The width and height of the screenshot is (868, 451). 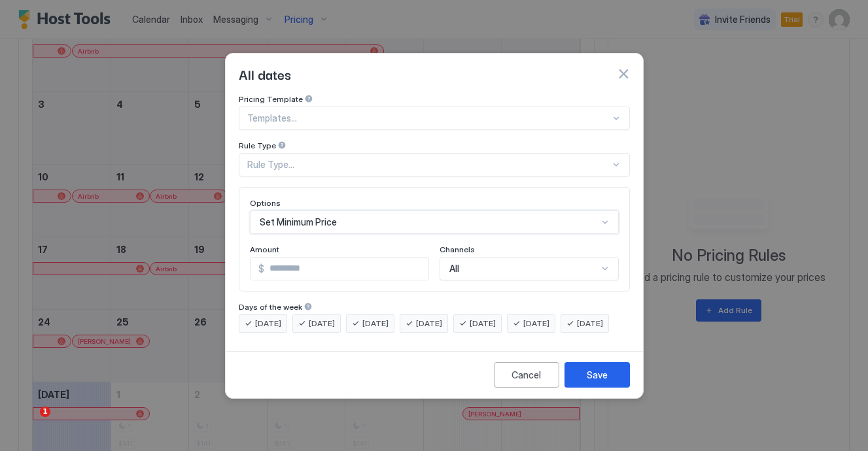 What do you see at coordinates (271, 307) in the screenshot?
I see `span: Days of the week` at bounding box center [271, 307].